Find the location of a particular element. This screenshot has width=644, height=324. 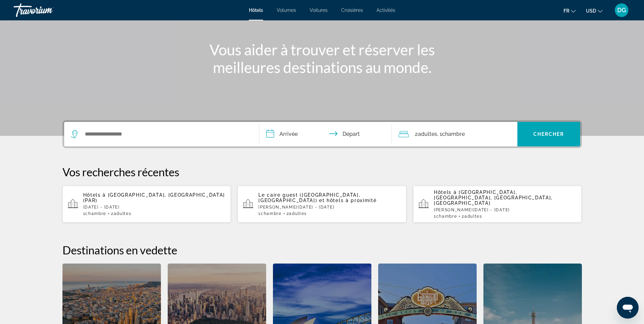

span: USD is located at coordinates (591, 11).